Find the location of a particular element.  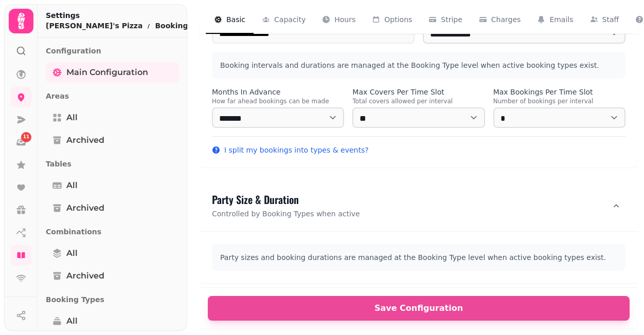

h2: Settings is located at coordinates (123, 15).